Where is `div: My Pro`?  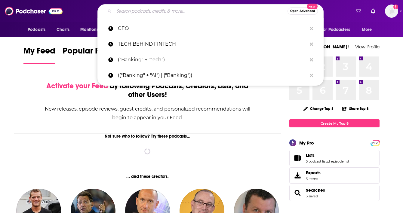 div: My Pro is located at coordinates (307, 143).